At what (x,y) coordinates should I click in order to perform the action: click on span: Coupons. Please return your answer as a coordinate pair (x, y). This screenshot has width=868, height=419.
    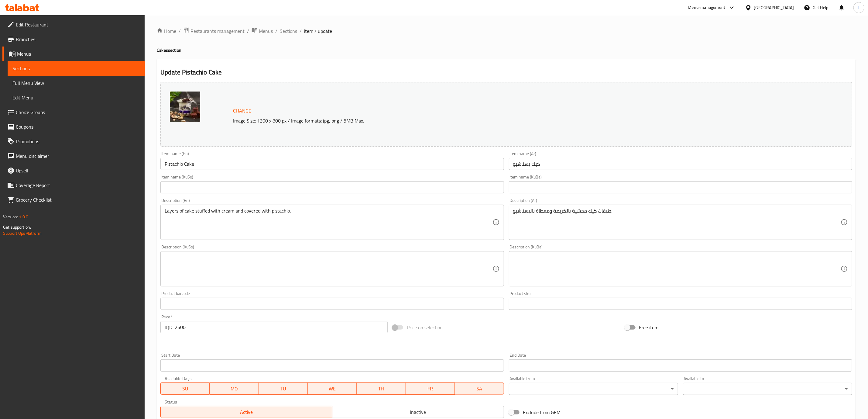
    Looking at the image, I should click on (78, 127).